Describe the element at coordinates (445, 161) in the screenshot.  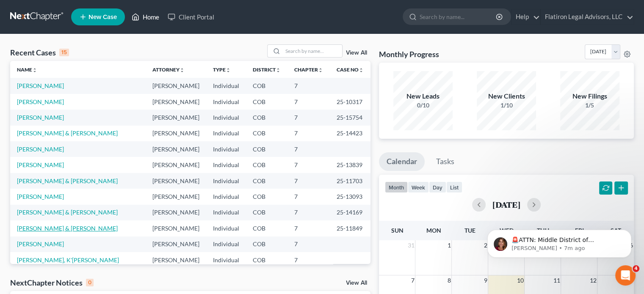
I see `a: Tasks` at that location.